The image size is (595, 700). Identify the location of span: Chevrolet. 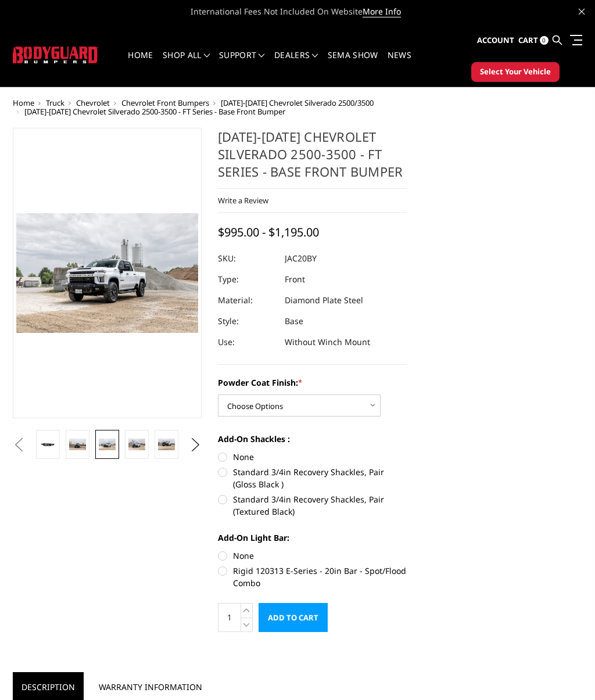
(93, 103).